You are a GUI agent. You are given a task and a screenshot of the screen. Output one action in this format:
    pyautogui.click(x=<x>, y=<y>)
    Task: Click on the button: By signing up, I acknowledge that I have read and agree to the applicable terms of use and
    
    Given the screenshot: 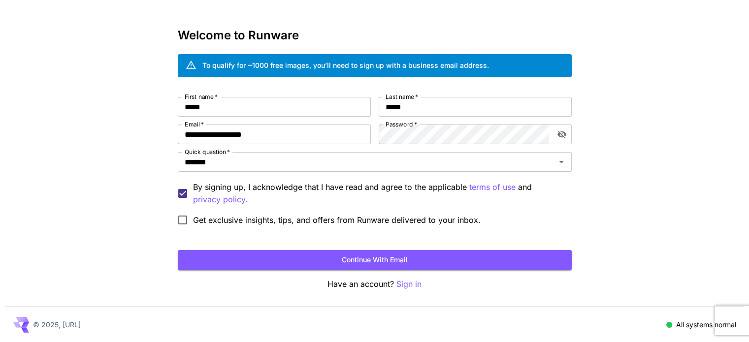 What is the action you would take?
    pyautogui.click(x=220, y=199)
    